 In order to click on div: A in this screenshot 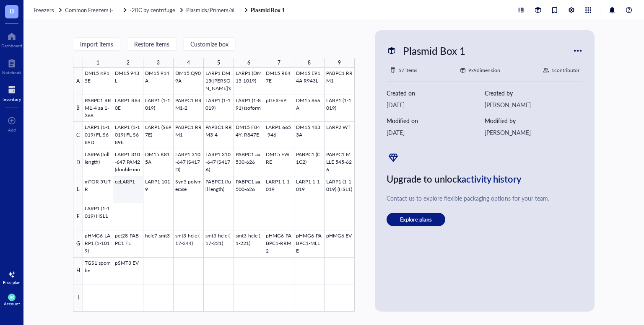, I will do `click(78, 81)`.